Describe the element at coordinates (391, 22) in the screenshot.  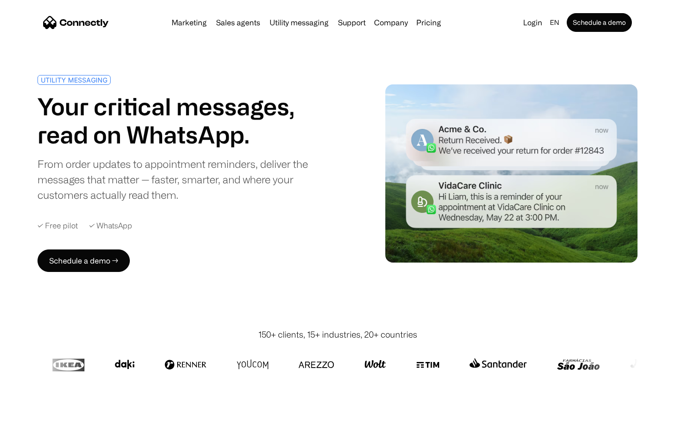
I see `div: Company` at that location.